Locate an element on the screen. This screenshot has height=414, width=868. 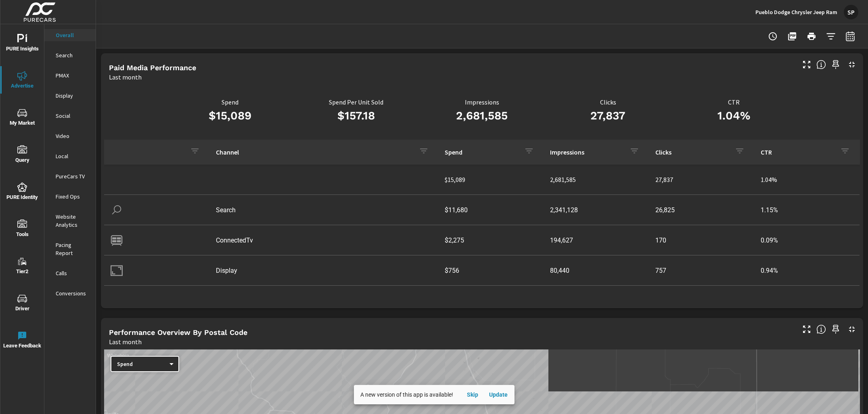
span: Tier2 is located at coordinates (23, 266).